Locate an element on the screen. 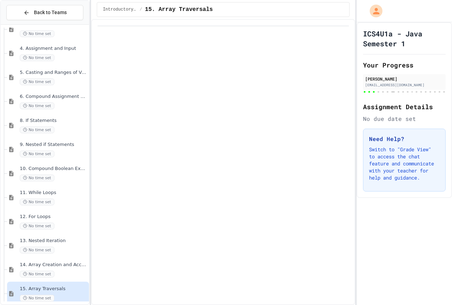  h1: ICS4U1a - Java Semester 1 is located at coordinates (405, 39).